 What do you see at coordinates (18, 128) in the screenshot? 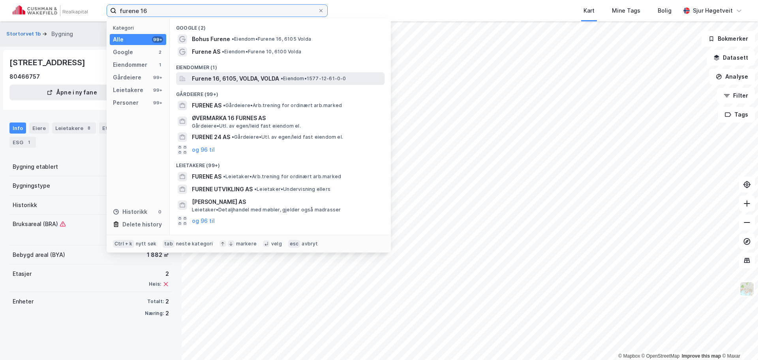
I see `div: Info` at bounding box center [18, 128].